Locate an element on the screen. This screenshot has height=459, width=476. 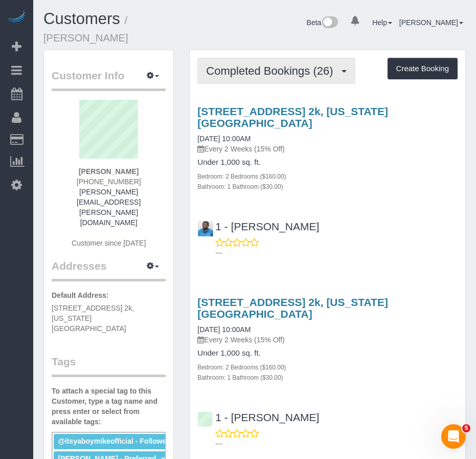
legend: Tags is located at coordinates (108, 365).